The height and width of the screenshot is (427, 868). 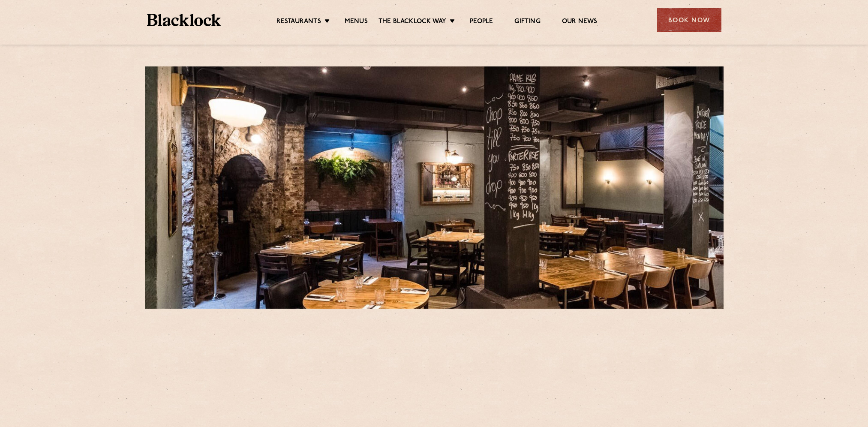 I want to click on a: The Blacklock Way, so click(x=412, y=23).